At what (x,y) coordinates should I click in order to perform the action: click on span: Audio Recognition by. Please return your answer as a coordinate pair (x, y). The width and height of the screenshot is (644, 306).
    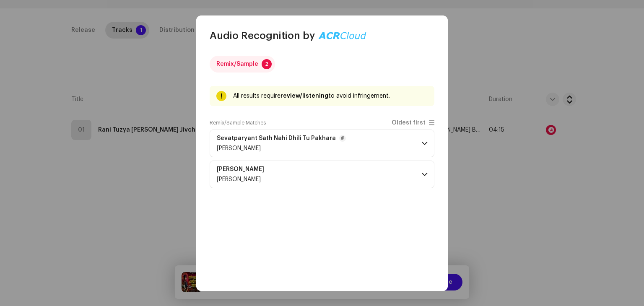
    Looking at the image, I should click on (262, 36).